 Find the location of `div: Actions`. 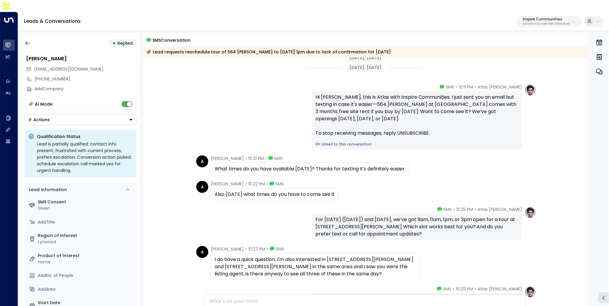

div: Actions is located at coordinates (39, 120).